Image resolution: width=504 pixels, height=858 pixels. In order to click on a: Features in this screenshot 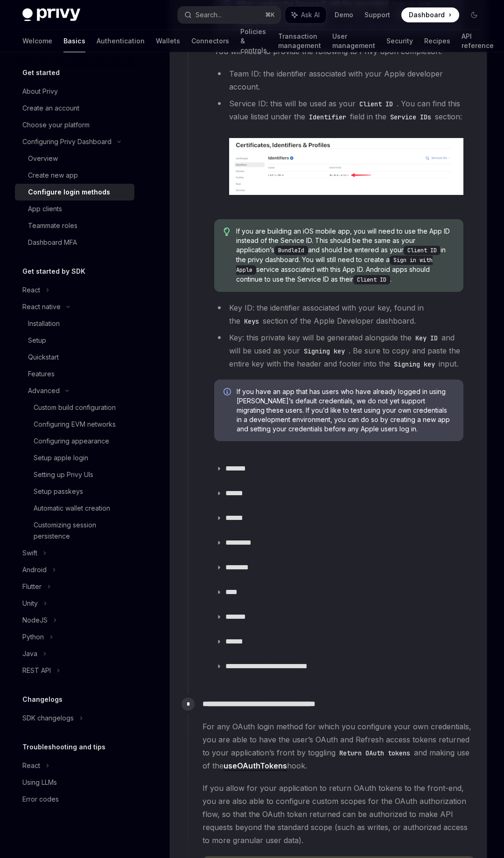, I will do `click(75, 374)`.